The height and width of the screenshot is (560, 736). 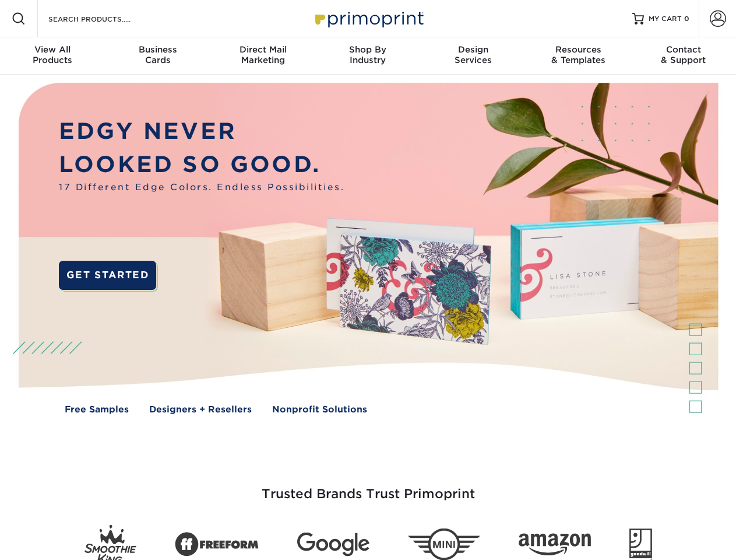 I want to click on span: Direct Mail, so click(x=263, y=49).